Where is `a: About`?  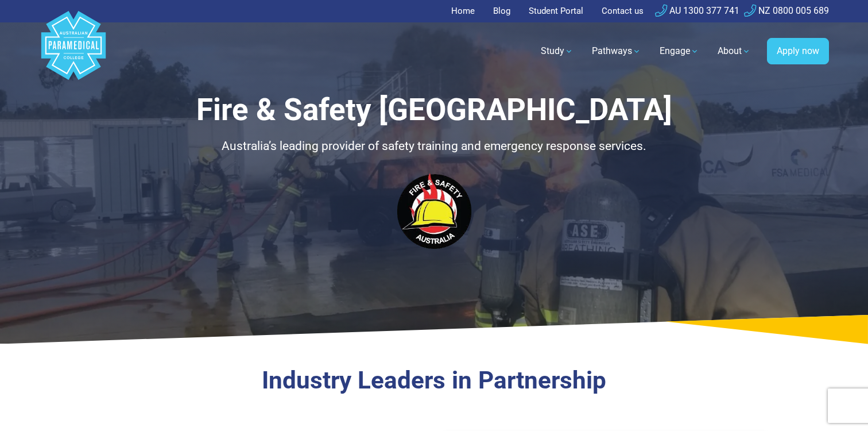
a: About is located at coordinates (734, 51).